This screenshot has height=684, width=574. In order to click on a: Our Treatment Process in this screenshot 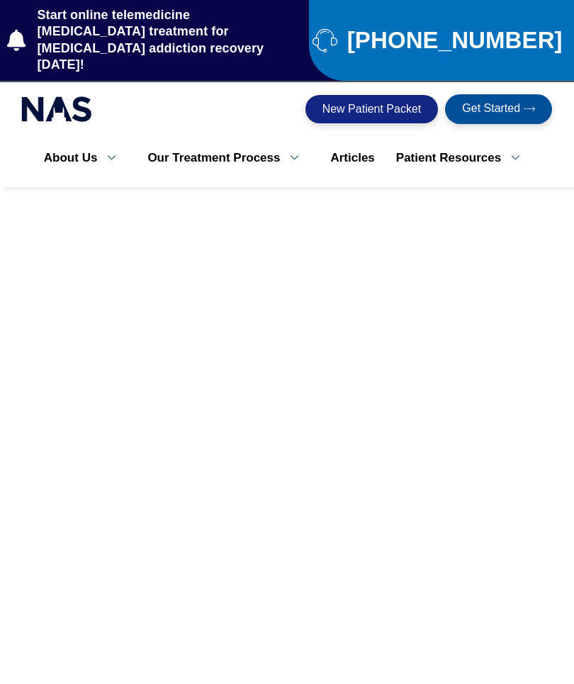, I will do `click(228, 158)`.